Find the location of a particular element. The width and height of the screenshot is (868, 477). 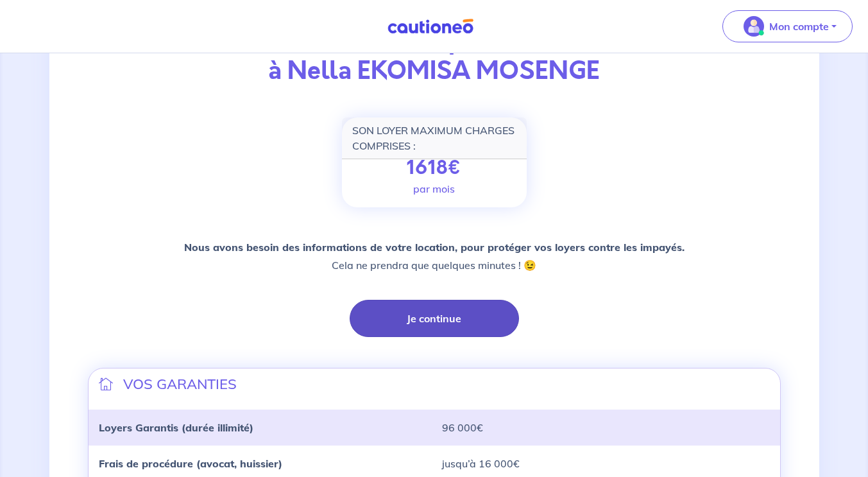

p: jusqu’à 16 000€ is located at coordinates (606, 464).